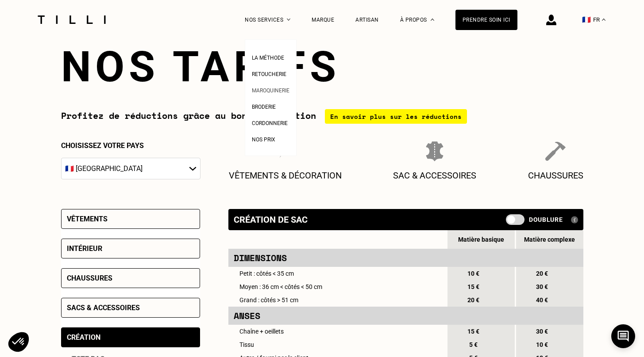 This screenshot has height=357, width=644. Describe the element at coordinates (575, 220) in the screenshot. I see `img: Qu'est ce qu'une doublure ?` at that location.